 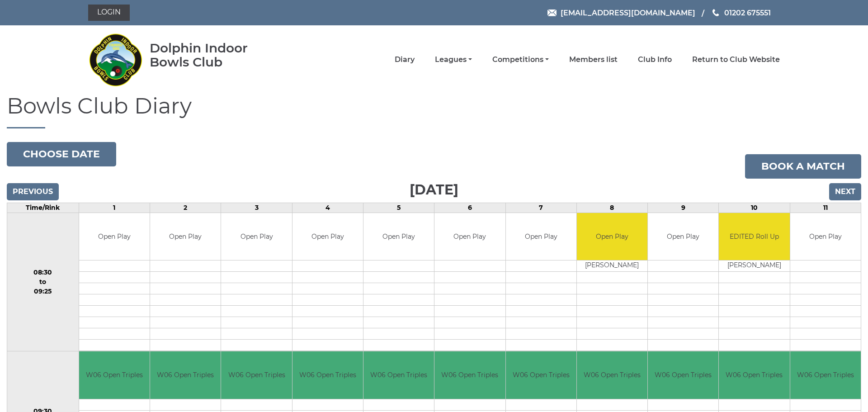 I want to click on td: 2, so click(x=185, y=208).